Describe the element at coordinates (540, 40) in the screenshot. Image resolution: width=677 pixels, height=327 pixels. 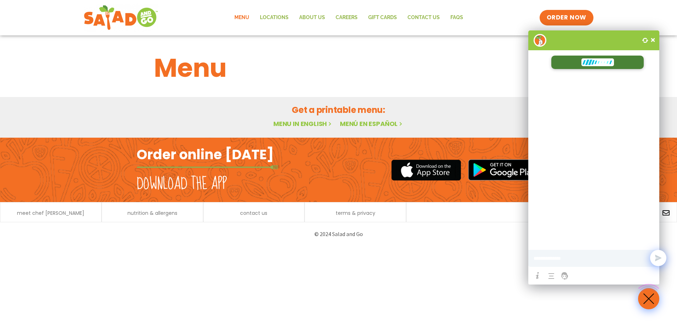
I see `img: wpChatIcon` at that location.